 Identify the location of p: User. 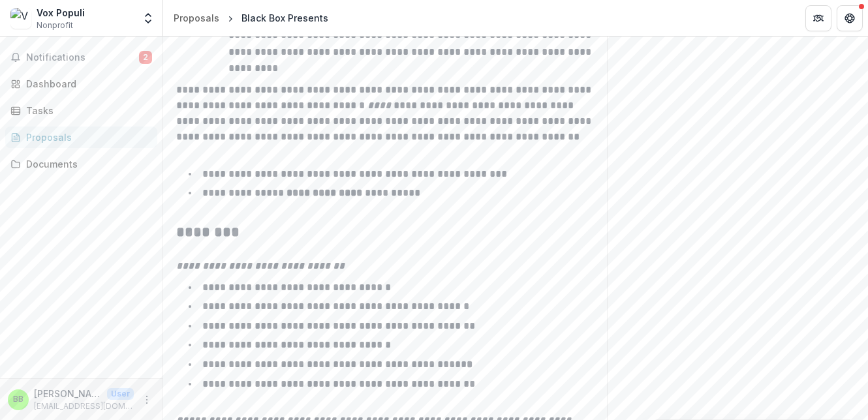
(120, 394).